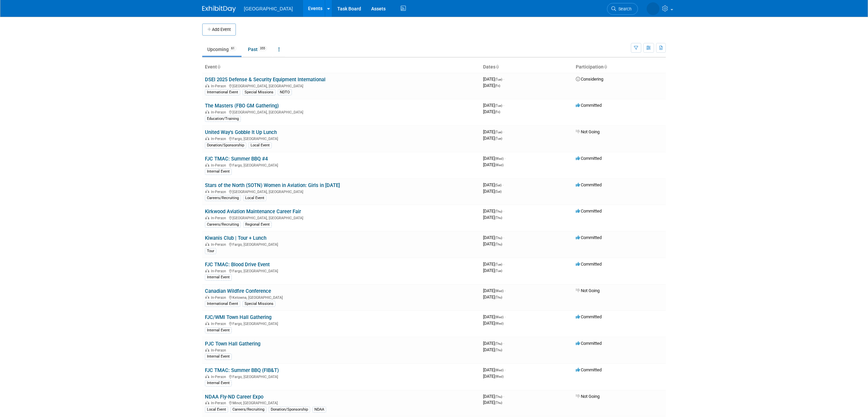 The image size is (868, 419). Describe the element at coordinates (222, 92) in the screenshot. I see `div: International Event` at that location.